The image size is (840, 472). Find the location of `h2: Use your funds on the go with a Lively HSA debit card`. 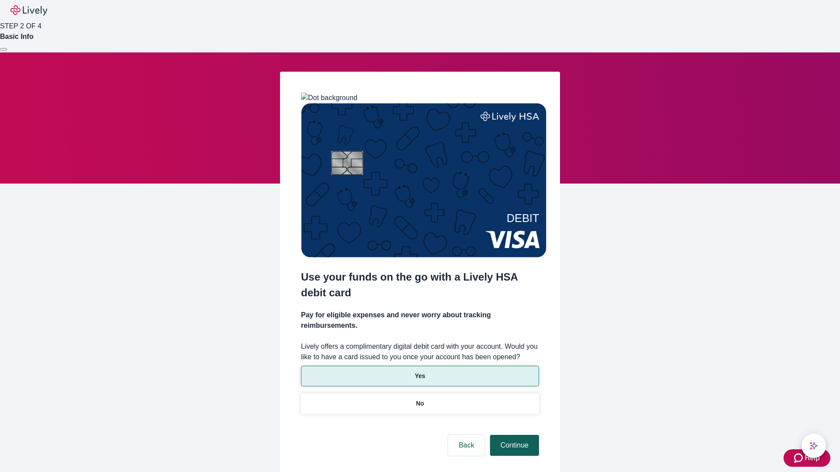

h2: Use your funds on the go with a Lively HSA debit card is located at coordinates (420, 285).